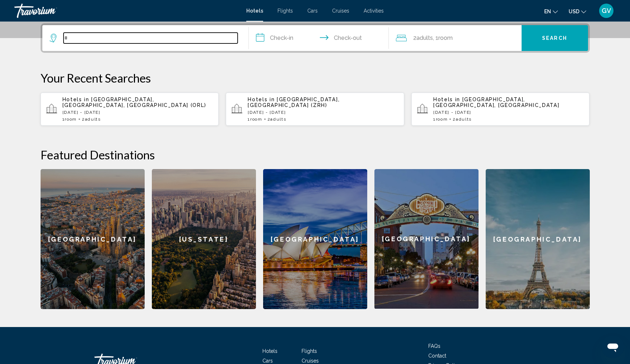 The width and height of the screenshot is (630, 364). What do you see at coordinates (315, 155) in the screenshot?
I see `h2: Featured Destinations` at bounding box center [315, 155].